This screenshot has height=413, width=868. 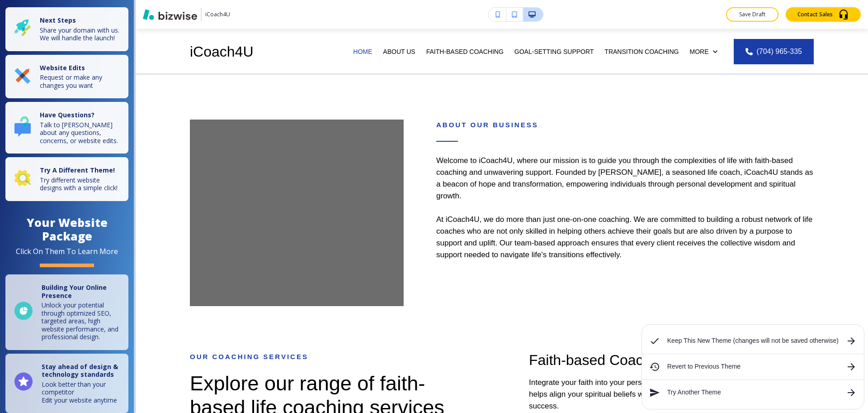 I want to click on p: Home, so click(x=362, y=52).